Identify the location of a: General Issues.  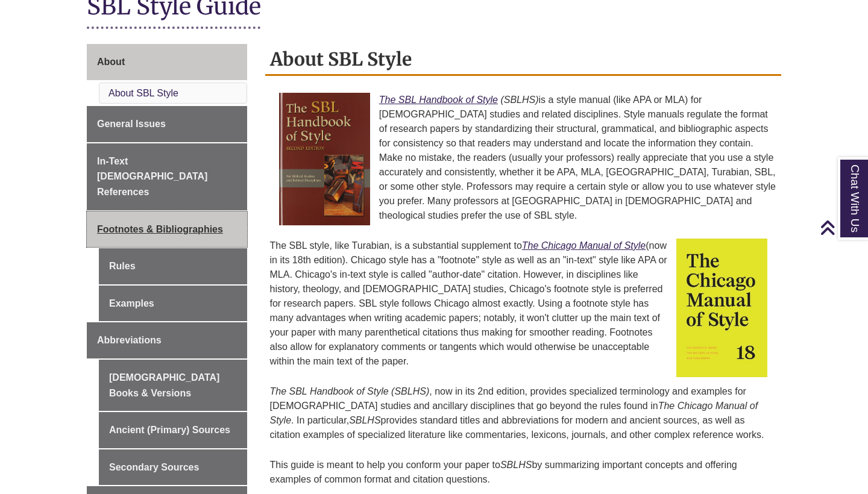
(167, 124).